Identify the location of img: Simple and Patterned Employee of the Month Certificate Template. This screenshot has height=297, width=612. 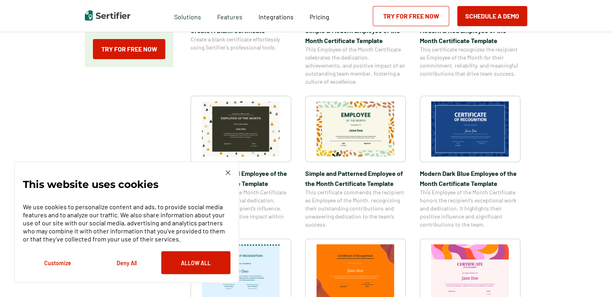
(355, 129).